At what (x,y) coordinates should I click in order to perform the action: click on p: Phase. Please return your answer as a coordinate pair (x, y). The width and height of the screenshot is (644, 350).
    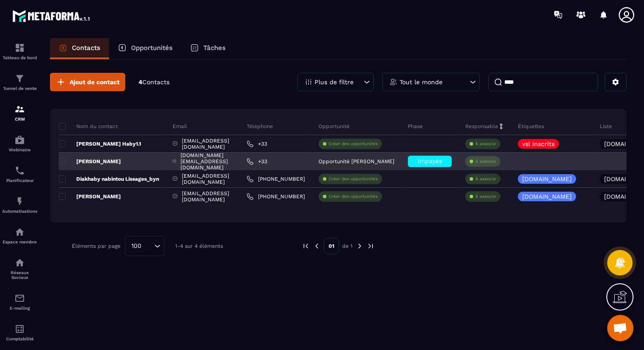
    Looking at the image, I should click on (415, 126).